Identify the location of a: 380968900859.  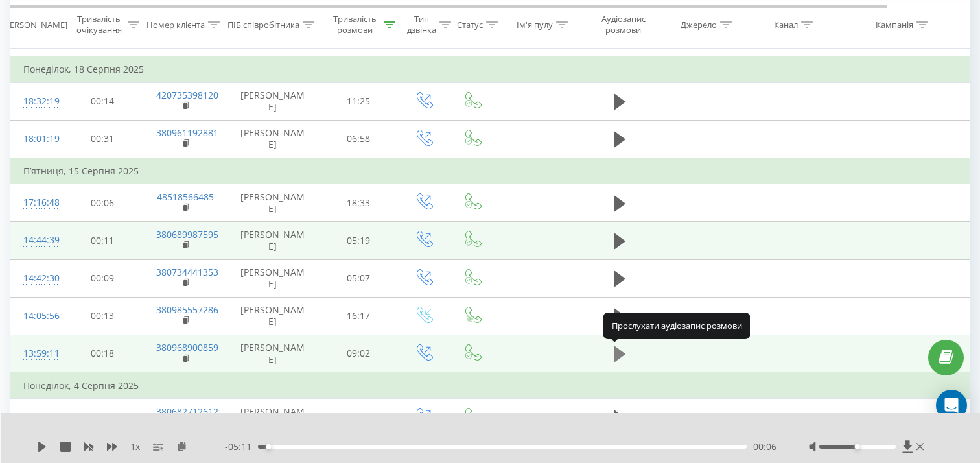
(187, 347).